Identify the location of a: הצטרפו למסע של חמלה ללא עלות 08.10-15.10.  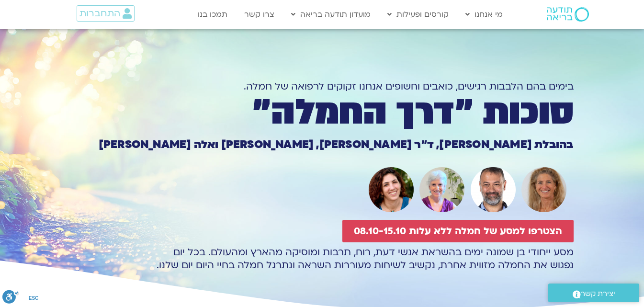
(458, 231).